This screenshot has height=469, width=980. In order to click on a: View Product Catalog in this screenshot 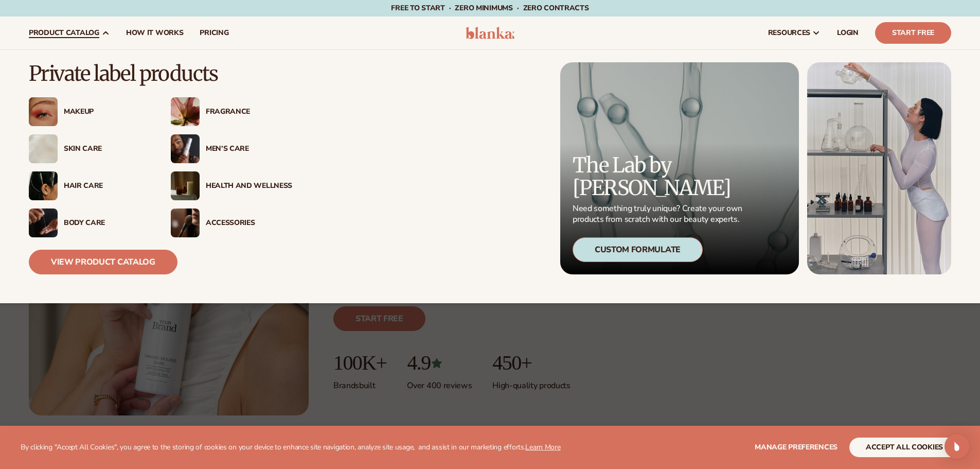, I will do `click(103, 262)`.